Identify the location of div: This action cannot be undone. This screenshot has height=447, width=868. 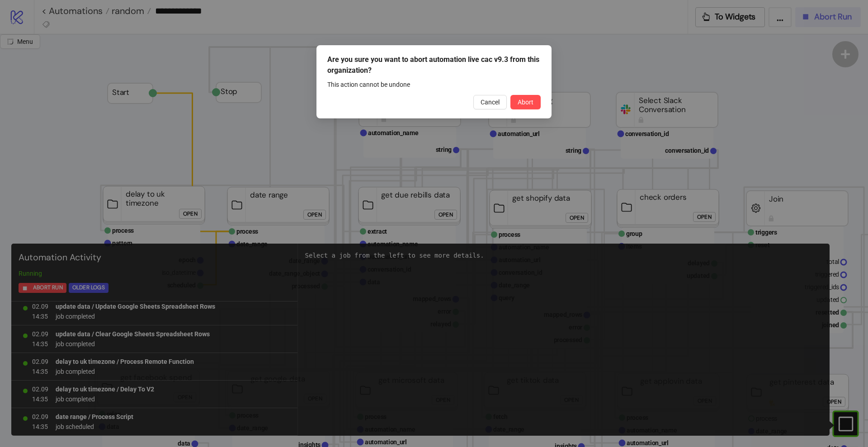
(434, 85).